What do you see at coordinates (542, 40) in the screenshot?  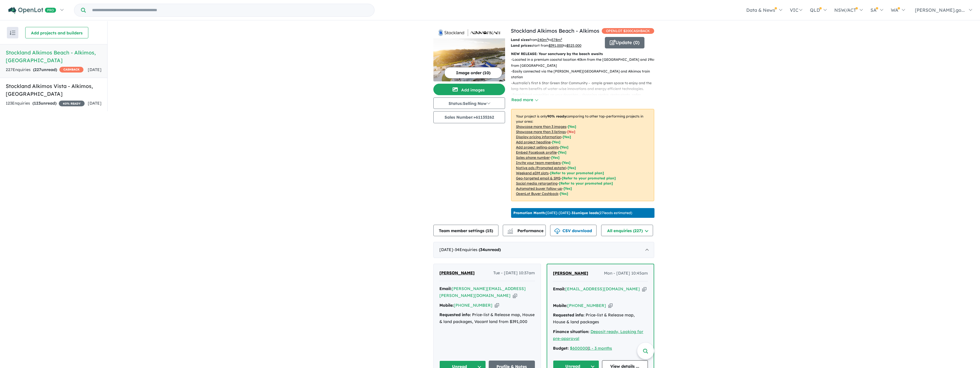 I see `u: 240 m` at bounding box center [542, 40].